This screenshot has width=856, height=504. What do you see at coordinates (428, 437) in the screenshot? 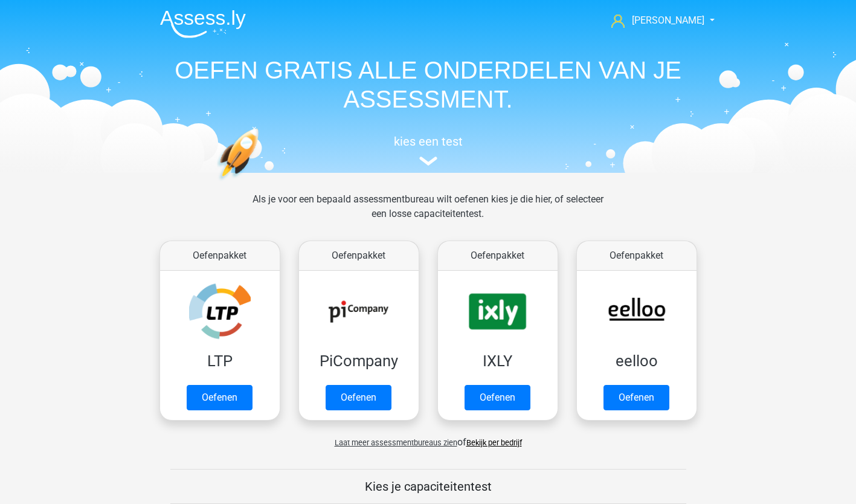
I see `div: of` at bounding box center [428, 437].